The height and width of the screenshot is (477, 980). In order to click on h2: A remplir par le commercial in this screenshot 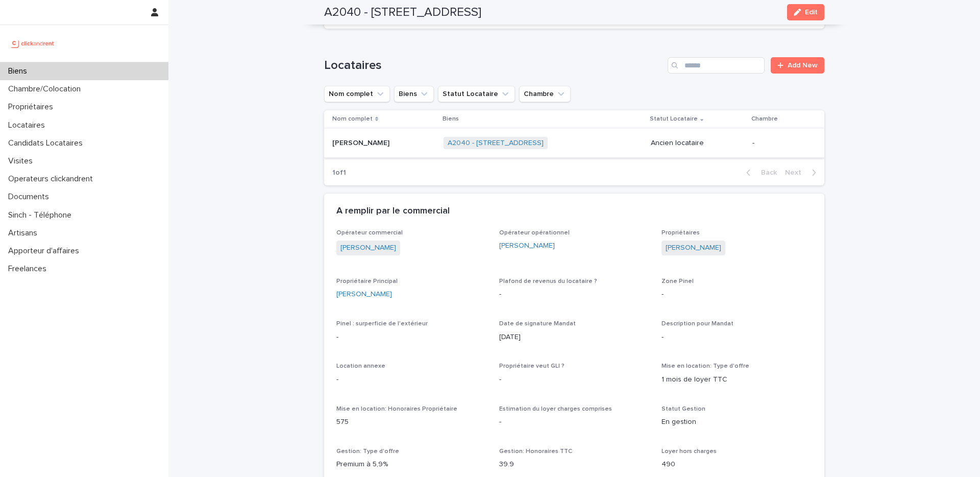, I will do `click(393, 211)`.